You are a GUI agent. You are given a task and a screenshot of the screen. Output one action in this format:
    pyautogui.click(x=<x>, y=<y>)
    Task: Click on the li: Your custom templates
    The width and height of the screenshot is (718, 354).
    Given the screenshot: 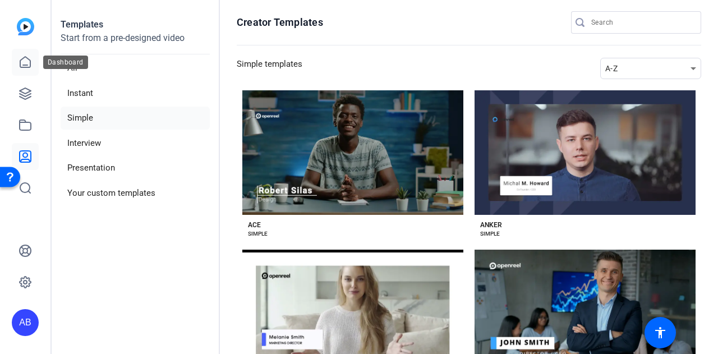 What is the action you would take?
    pyautogui.click(x=135, y=193)
    